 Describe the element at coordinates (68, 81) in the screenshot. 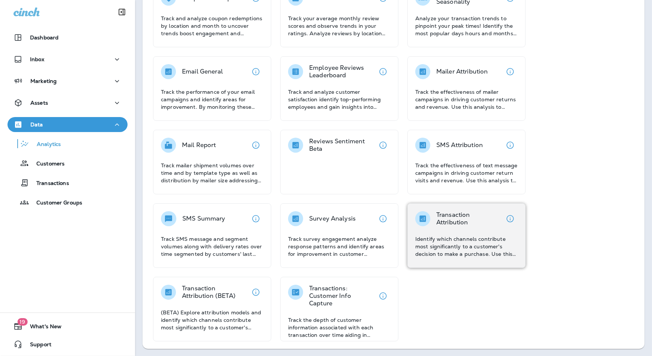

I see `button: Marketing` at that location.